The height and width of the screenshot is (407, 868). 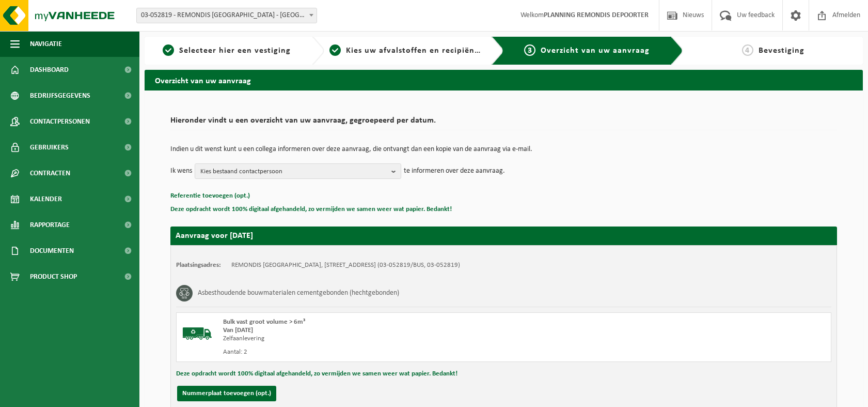 I want to click on span: 3, so click(x=530, y=50).